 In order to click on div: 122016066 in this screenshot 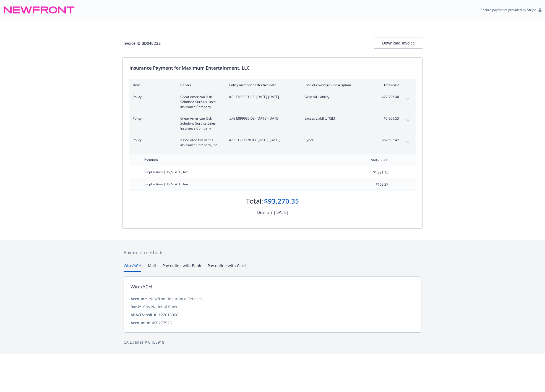, I will do `click(168, 315)`.